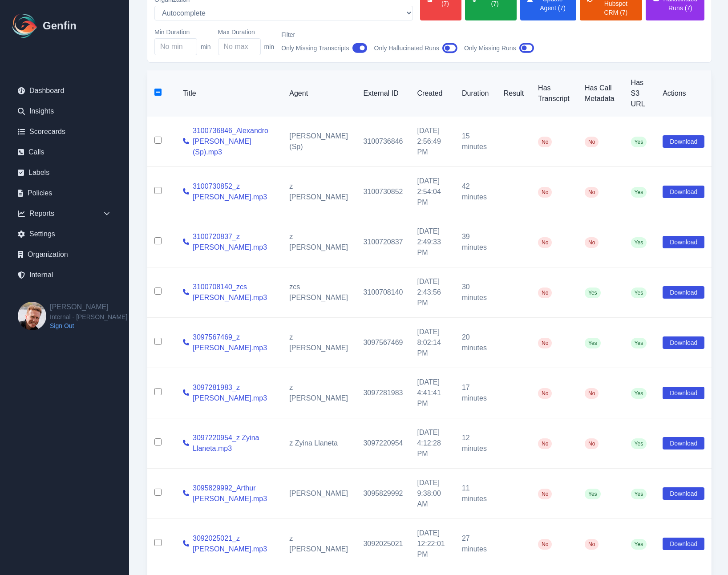 Image resolution: width=728 pixels, height=575 pixels. What do you see at coordinates (383, 443) in the screenshot?
I see `td: 3097220954` at bounding box center [383, 443].